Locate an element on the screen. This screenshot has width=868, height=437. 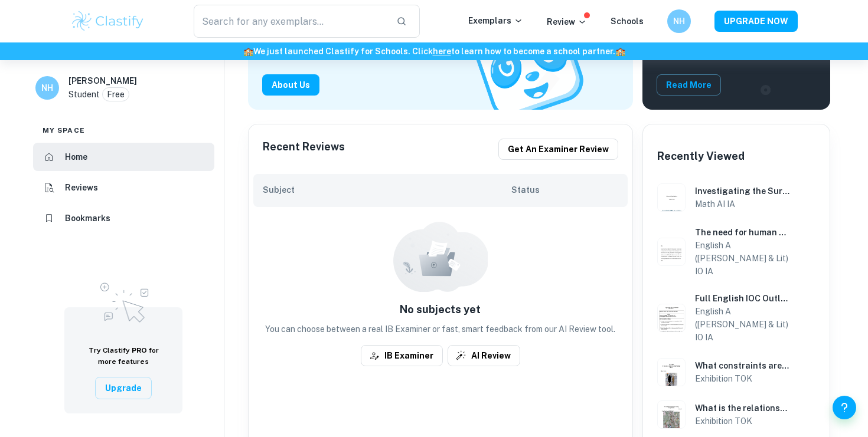
a: Home is located at coordinates (123, 157).